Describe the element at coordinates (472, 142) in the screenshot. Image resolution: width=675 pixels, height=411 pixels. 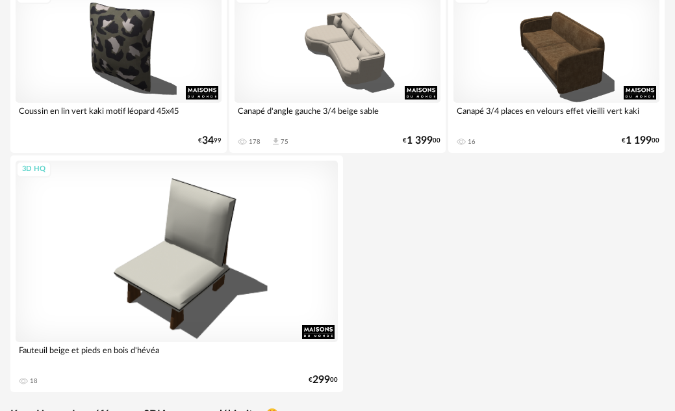
I see `div: 16` at that location.